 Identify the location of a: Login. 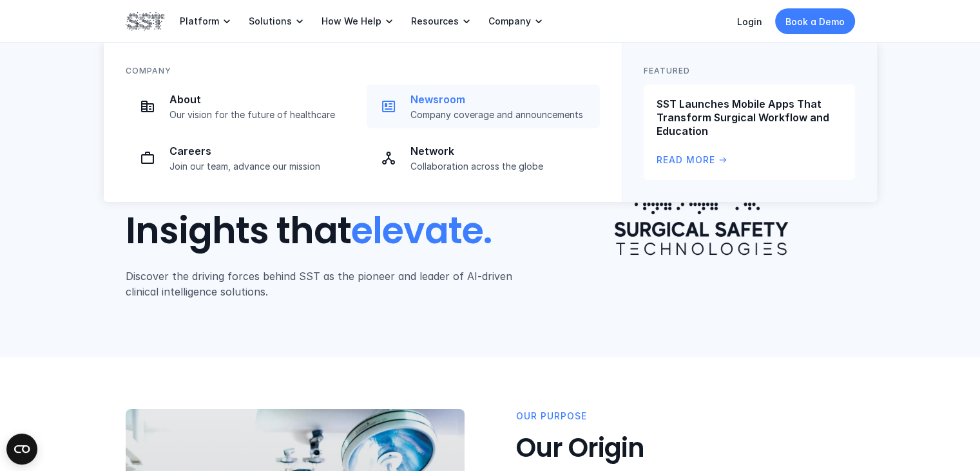
(749, 21).